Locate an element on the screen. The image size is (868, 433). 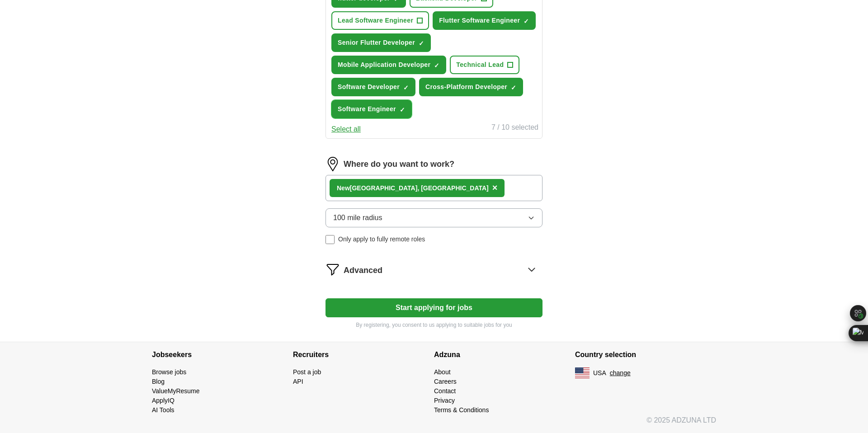
a: Terms & Conditions is located at coordinates (461, 410).